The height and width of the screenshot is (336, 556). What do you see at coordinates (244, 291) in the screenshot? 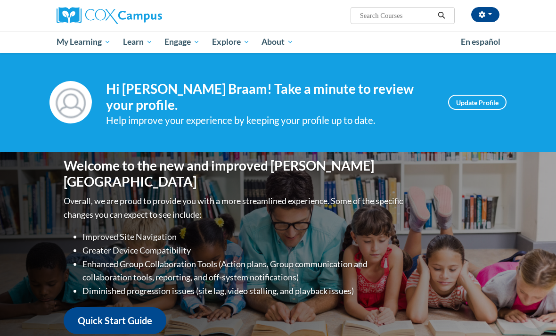
I see `li: Diminished progression issues (site lag, video stalling, and playback issues)` at bounding box center [244, 291].